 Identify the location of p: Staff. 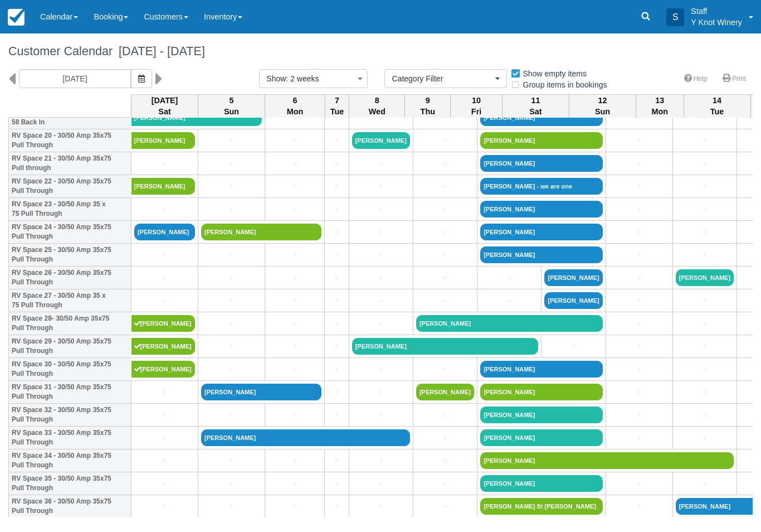
(717, 11).